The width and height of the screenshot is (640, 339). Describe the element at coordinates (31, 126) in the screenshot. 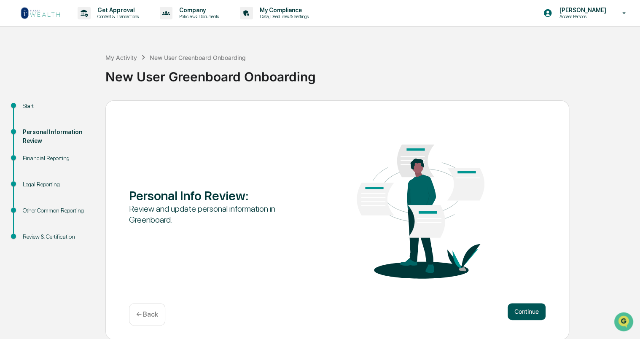

I see `a: 🔎Data Lookup` at that location.